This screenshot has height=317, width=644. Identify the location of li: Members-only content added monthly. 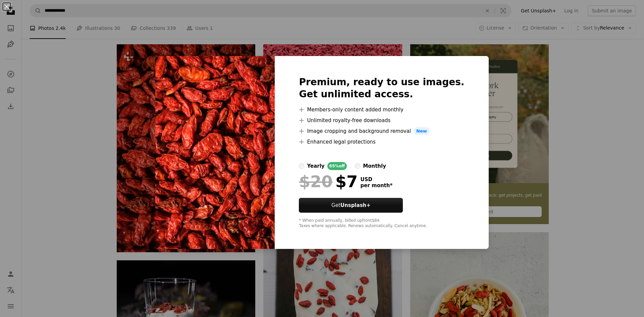
(381, 110).